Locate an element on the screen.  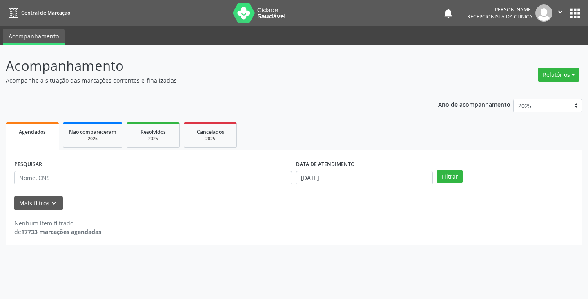
img: img is located at coordinates (544, 13).